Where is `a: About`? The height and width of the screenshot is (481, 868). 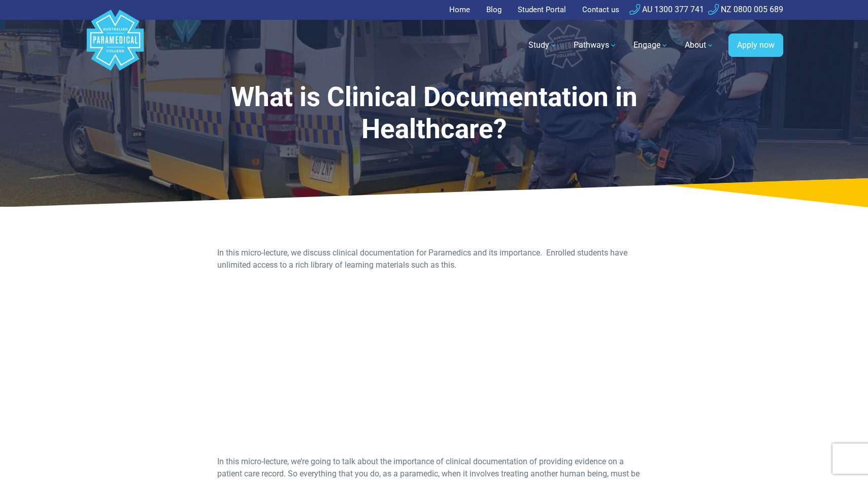 a: About is located at coordinates (700, 45).